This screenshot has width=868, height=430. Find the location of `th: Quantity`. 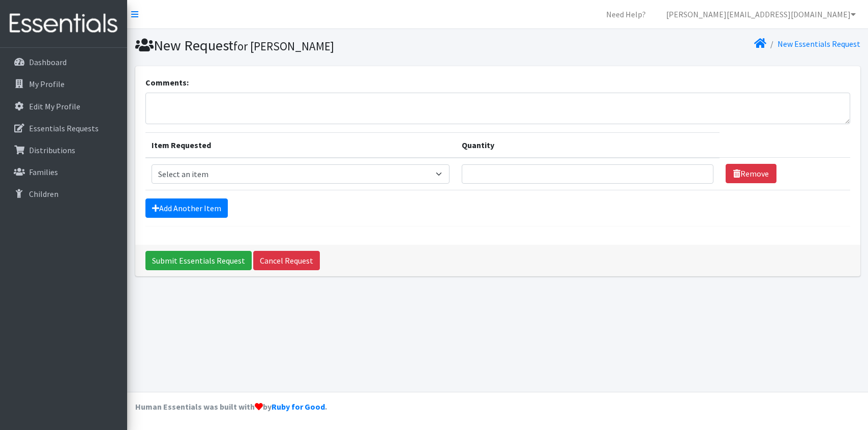

th: Quantity is located at coordinates (588, 145).